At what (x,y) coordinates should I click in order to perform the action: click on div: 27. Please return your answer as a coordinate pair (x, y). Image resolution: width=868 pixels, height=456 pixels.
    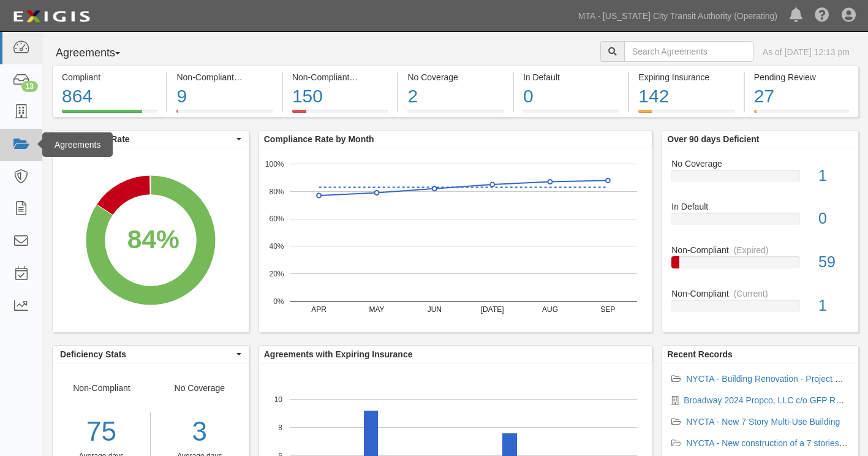
    Looking at the image, I should click on (801, 96).